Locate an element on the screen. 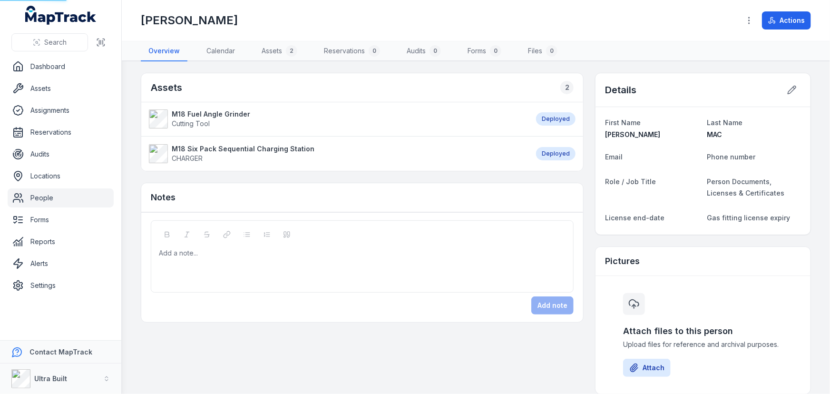 The image size is (830, 394). a: Assignments is located at coordinates (60, 110).